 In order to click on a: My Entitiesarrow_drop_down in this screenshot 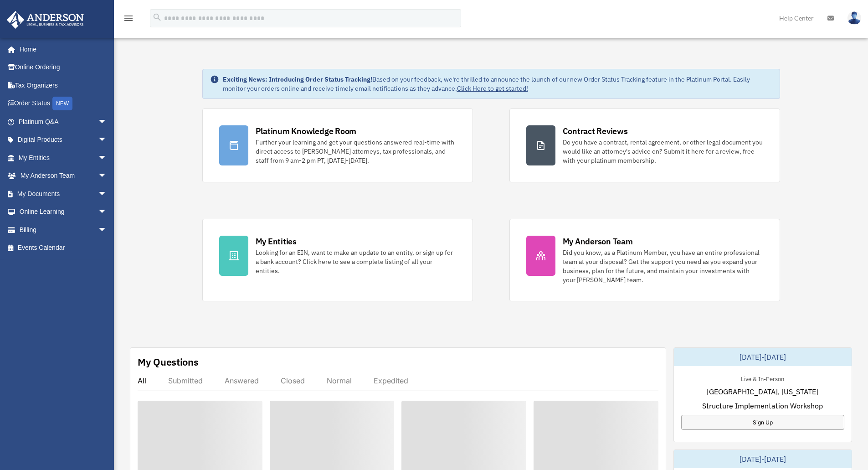, I will do `click(63, 157)`.